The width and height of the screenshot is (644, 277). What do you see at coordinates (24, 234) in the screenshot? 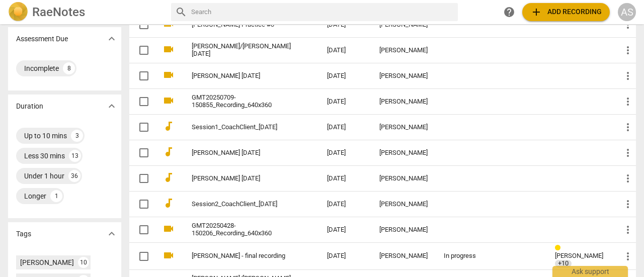
I see `p: Tags` at bounding box center [24, 234].